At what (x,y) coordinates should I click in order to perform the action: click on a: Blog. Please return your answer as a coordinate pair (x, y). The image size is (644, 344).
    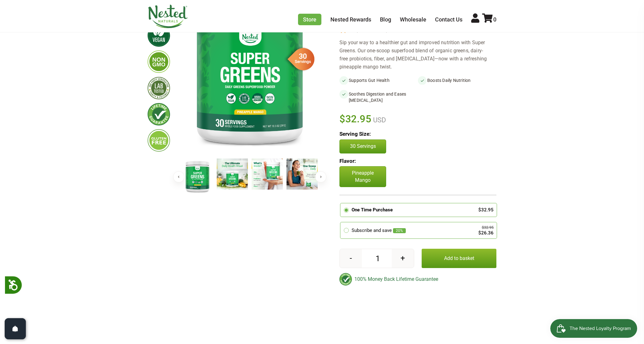
    Looking at the image, I should click on (386, 19).